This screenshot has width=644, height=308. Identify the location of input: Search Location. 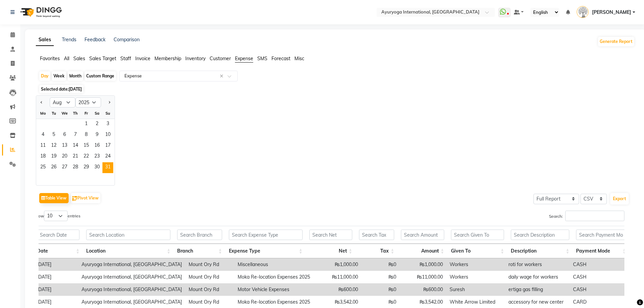
(128, 235).